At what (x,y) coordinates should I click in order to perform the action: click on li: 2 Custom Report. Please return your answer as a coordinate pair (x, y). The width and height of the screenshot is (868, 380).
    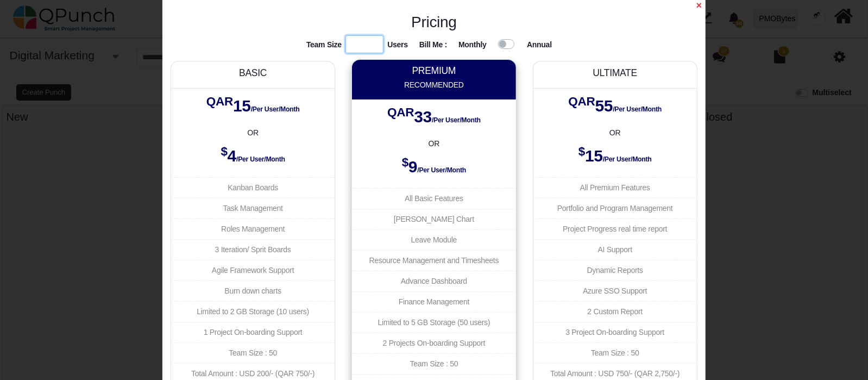
    Looking at the image, I should click on (615, 311).